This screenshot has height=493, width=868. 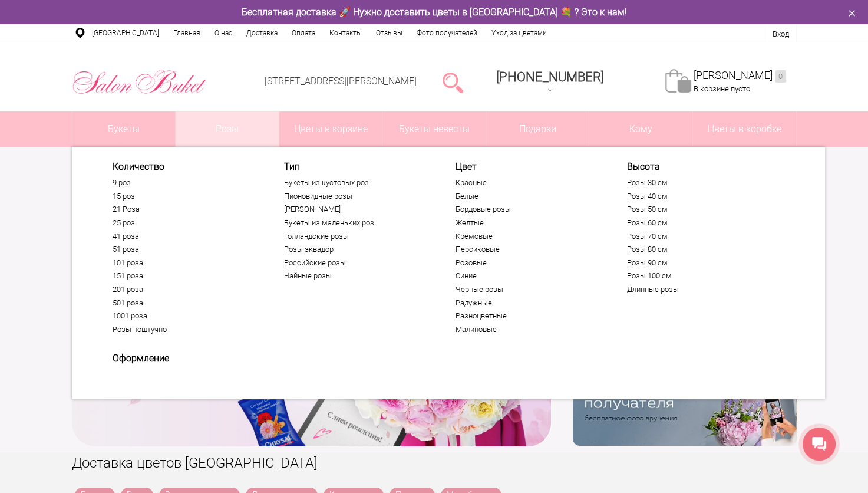 I want to click on a: Вход, so click(x=781, y=33).